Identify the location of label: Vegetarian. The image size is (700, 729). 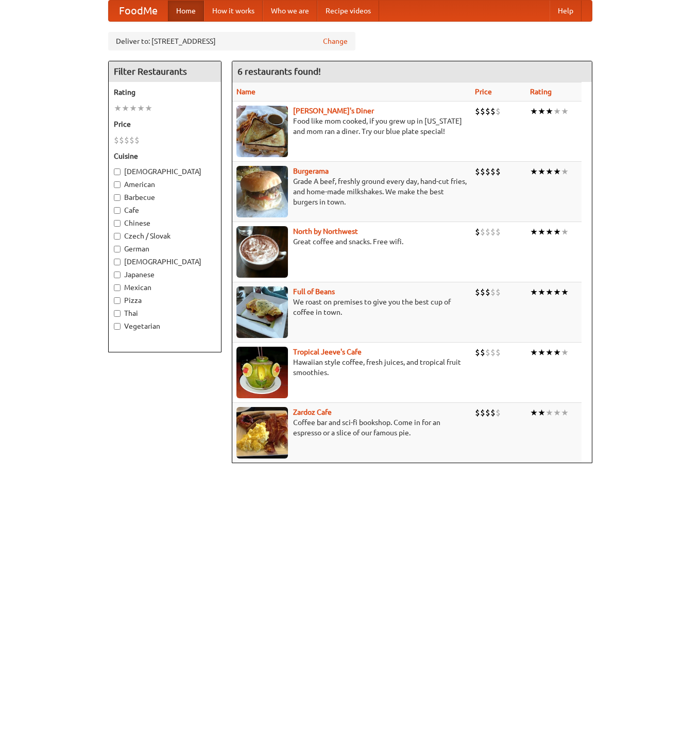
(165, 326).